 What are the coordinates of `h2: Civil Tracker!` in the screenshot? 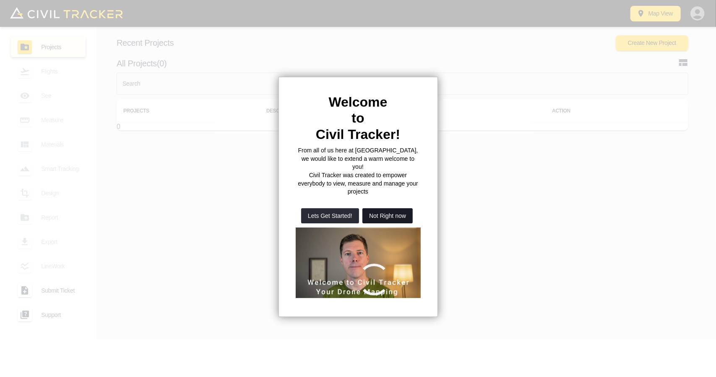 It's located at (358, 134).